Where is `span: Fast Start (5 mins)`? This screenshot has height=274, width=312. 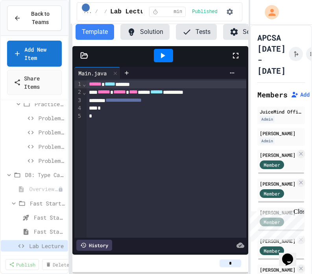 span: Fast Start (5 mins) is located at coordinates (47, 203).